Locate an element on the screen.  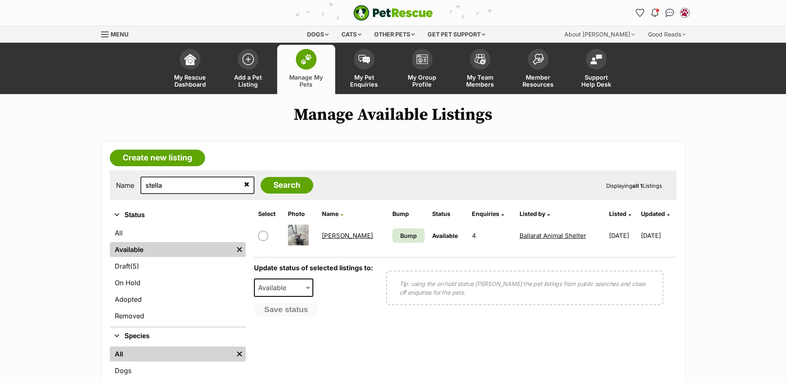
button: Species is located at coordinates (178, 336).